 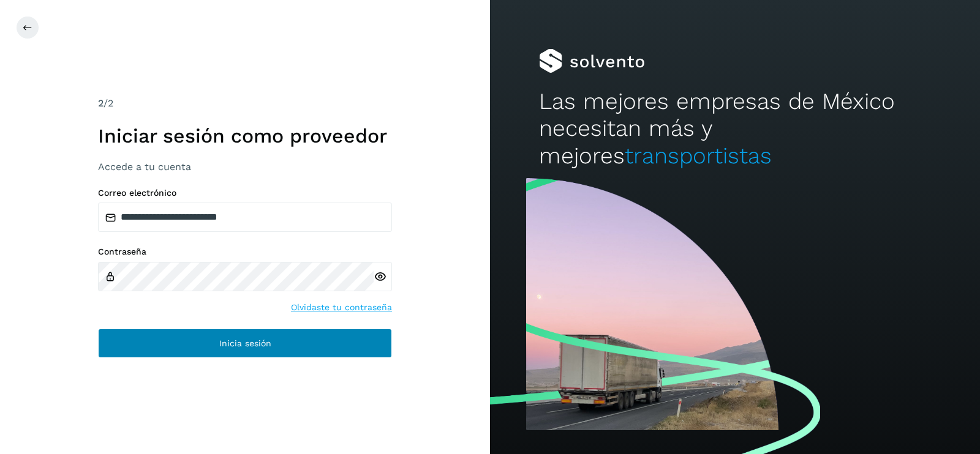 What do you see at coordinates (245, 251) in the screenshot?
I see `label: Contraseña` at bounding box center [245, 251].